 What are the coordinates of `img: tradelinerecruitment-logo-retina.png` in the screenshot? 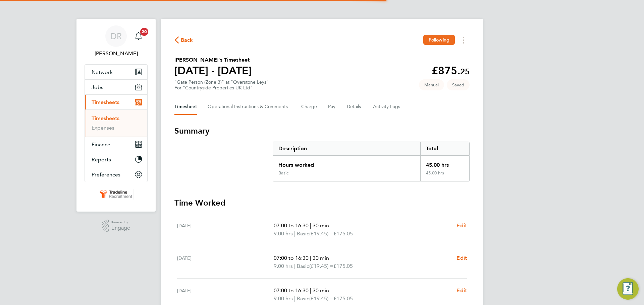 It's located at (116, 194).